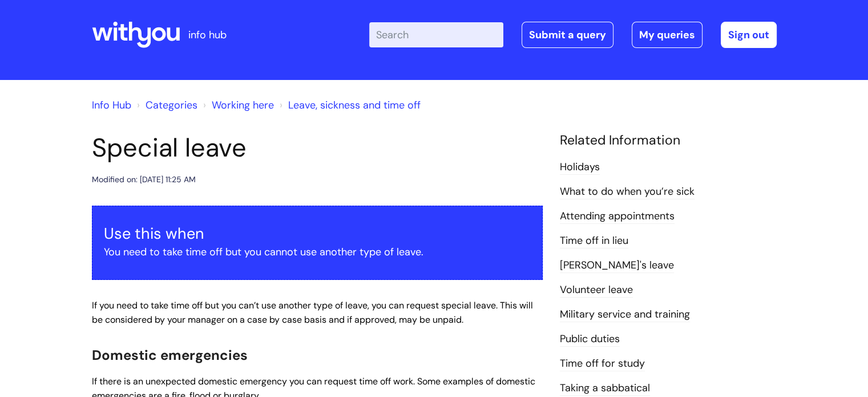 The height and width of the screenshot is (397, 868). I want to click on p: info hub, so click(208, 35).